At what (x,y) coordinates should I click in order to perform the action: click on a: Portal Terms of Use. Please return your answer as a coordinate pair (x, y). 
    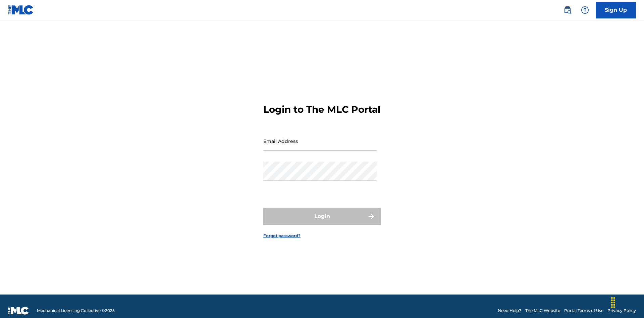
    Looking at the image, I should click on (583, 311).